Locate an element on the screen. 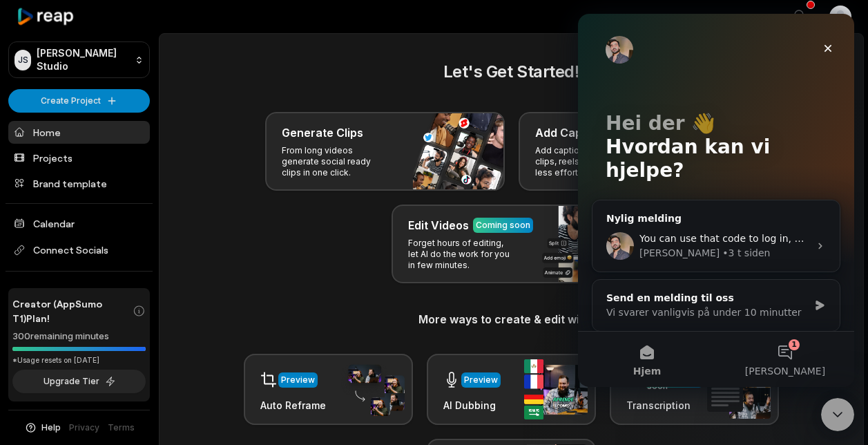 This screenshot has height=445, width=868. button: Upgrade Tier is located at coordinates (79, 382).